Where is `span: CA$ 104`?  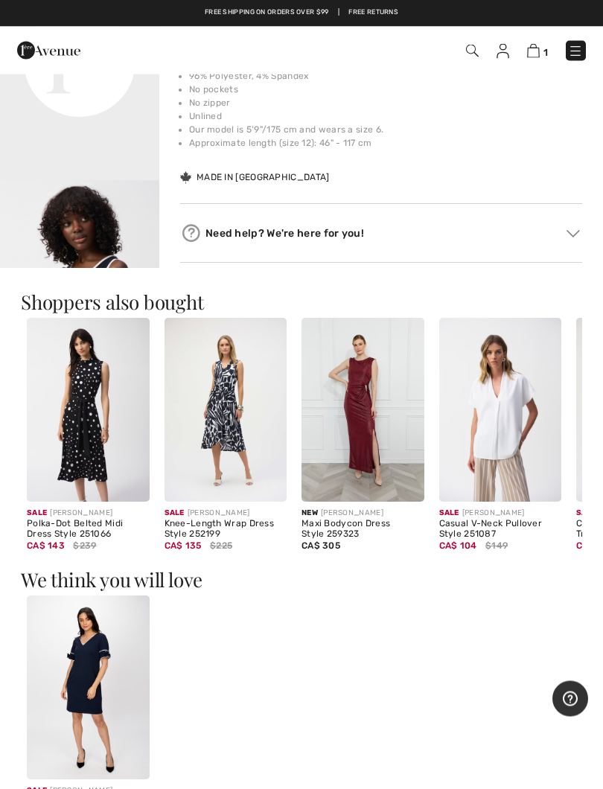 span: CA$ 104 is located at coordinates (458, 543).